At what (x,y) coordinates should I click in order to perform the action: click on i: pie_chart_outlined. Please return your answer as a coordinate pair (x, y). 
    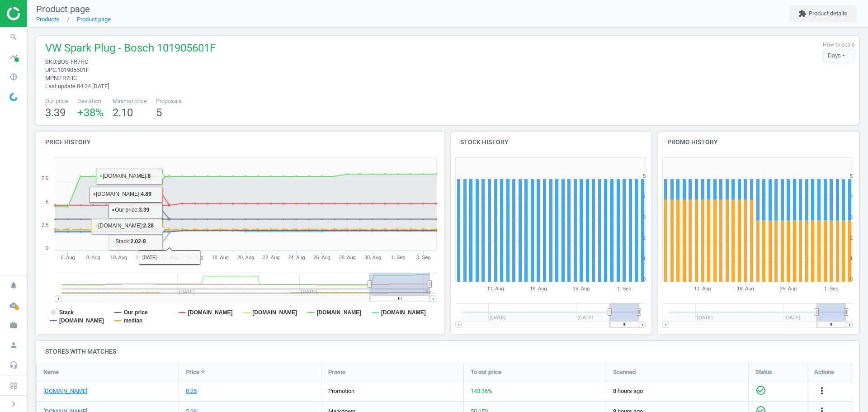
    Looking at the image, I should click on (13, 77).